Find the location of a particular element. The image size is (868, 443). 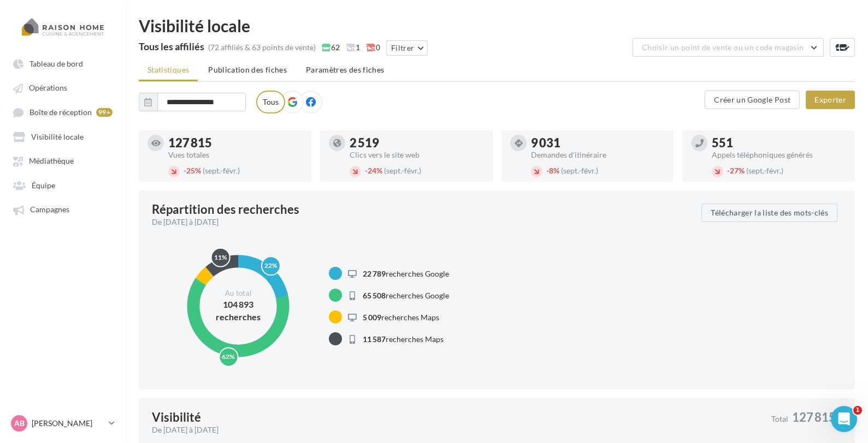

a: Tableau de bord is located at coordinates (63, 63).